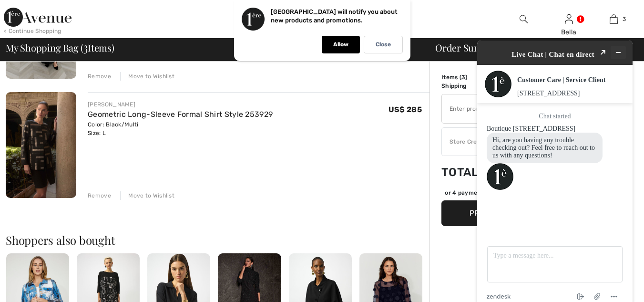 The height and width of the screenshot is (302, 644). I want to click on button: End chat, so click(115, 267).